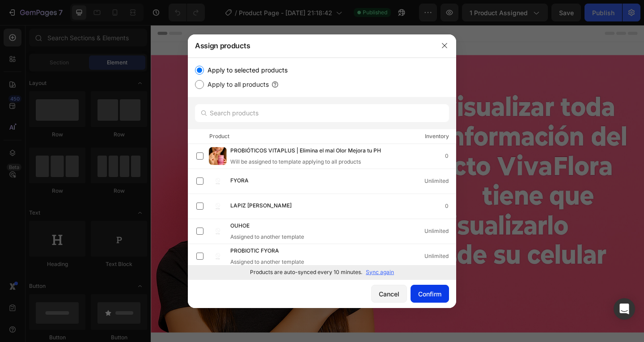 The height and width of the screenshot is (342, 644). I want to click on div: Cancel, so click(389, 294).